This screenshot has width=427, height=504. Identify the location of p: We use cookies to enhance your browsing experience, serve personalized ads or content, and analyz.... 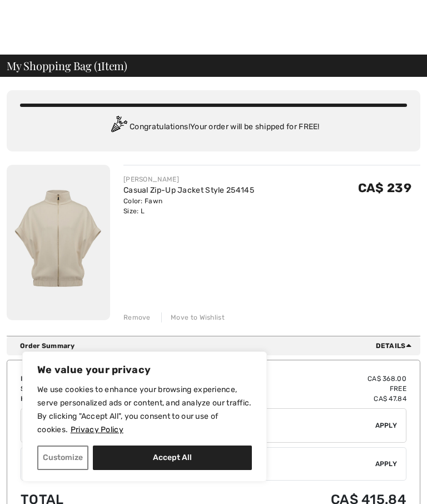
(145, 409).